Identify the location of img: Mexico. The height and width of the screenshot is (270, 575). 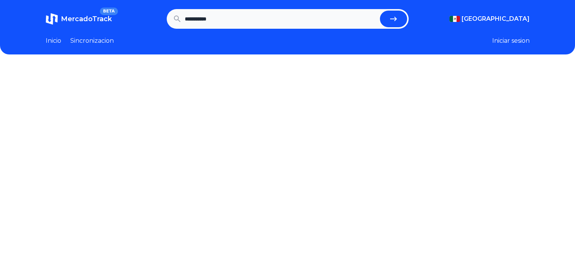
(455, 19).